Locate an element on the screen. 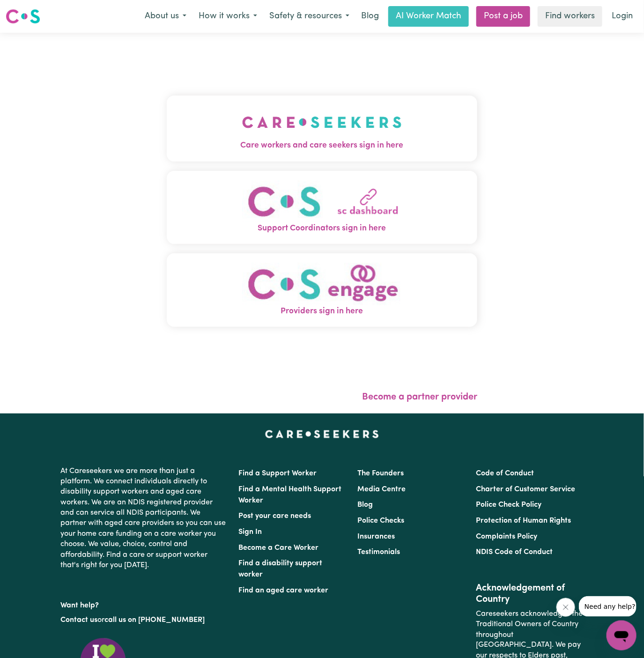 This screenshot has width=644, height=658. a: Police Check Policy is located at coordinates (509, 505).